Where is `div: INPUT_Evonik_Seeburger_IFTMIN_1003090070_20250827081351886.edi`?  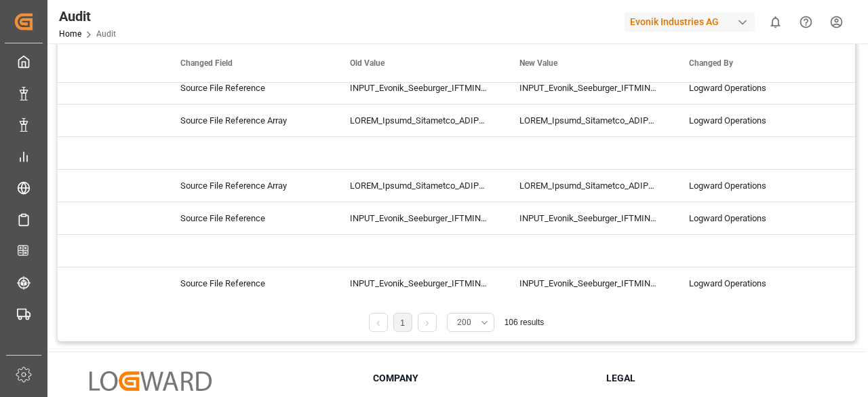
div: INPUT_Evonik_Seeburger_IFTMIN_1003090070_20250827081351886.edi is located at coordinates (419, 282).